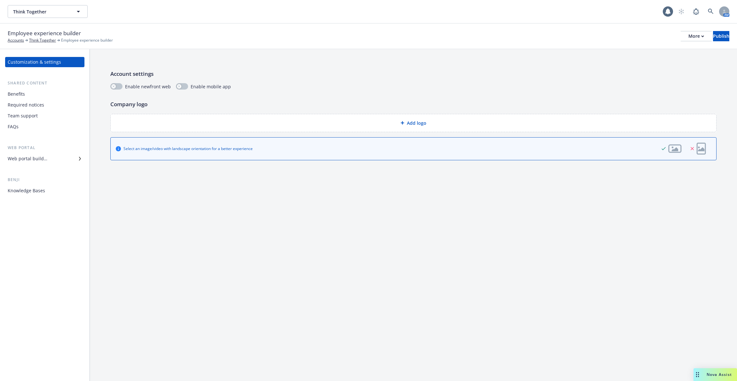 The image size is (737, 381). Describe the element at coordinates (28, 159) in the screenshot. I see `div: Web portal builder` at that location.